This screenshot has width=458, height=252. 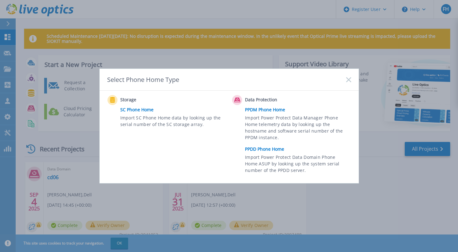 I want to click on a: PPDM Phone Home, so click(x=299, y=110).